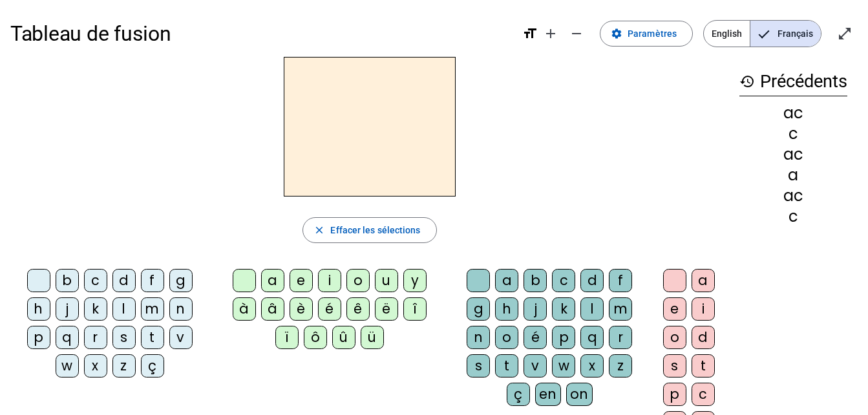 Image resolution: width=868 pixels, height=415 pixels. Describe the element at coordinates (358, 310) in the screenshot. I see `div: ê` at that location.